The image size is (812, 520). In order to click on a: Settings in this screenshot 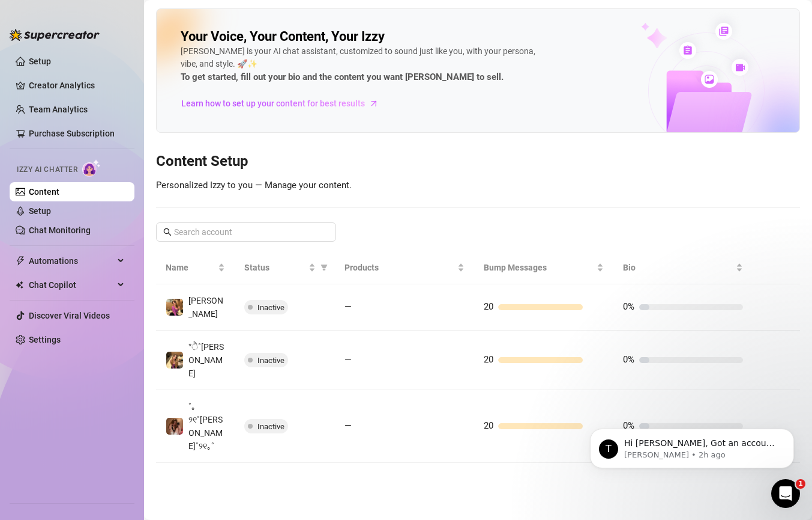, I will do `click(44, 339)`.